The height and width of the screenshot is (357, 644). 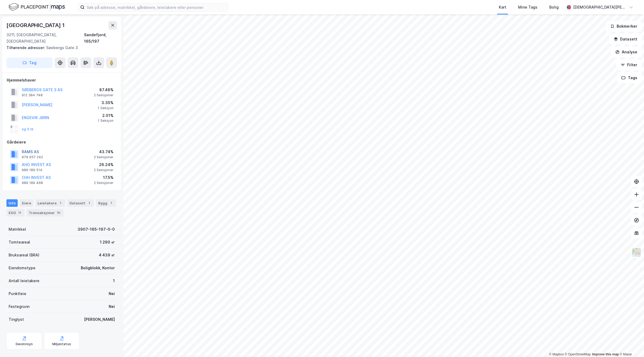 What do you see at coordinates (625, 39) in the screenshot?
I see `button: Datasett` at bounding box center [625, 39].